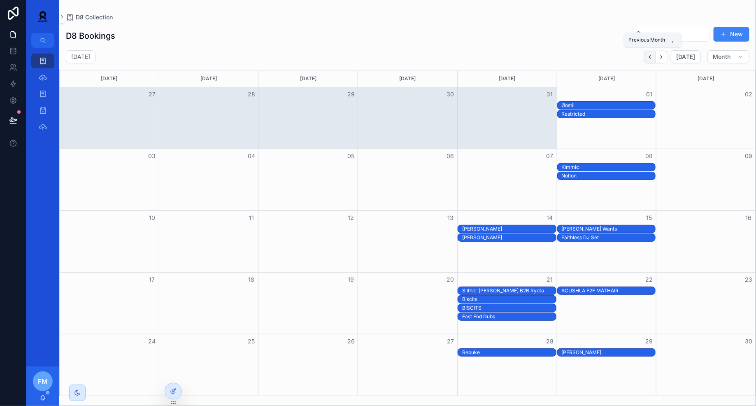  What do you see at coordinates (252, 218) in the screenshot?
I see `button: 11` at bounding box center [252, 218].